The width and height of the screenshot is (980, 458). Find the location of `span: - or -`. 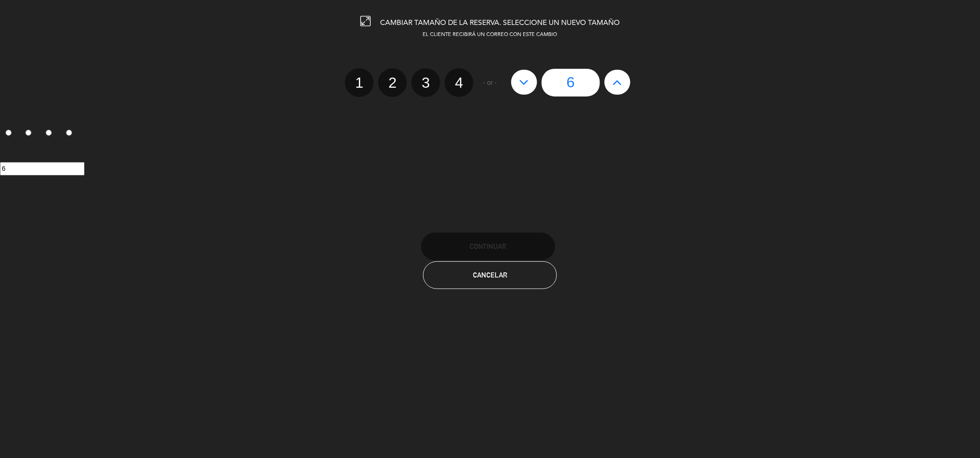

span: - or - is located at coordinates (490, 83).